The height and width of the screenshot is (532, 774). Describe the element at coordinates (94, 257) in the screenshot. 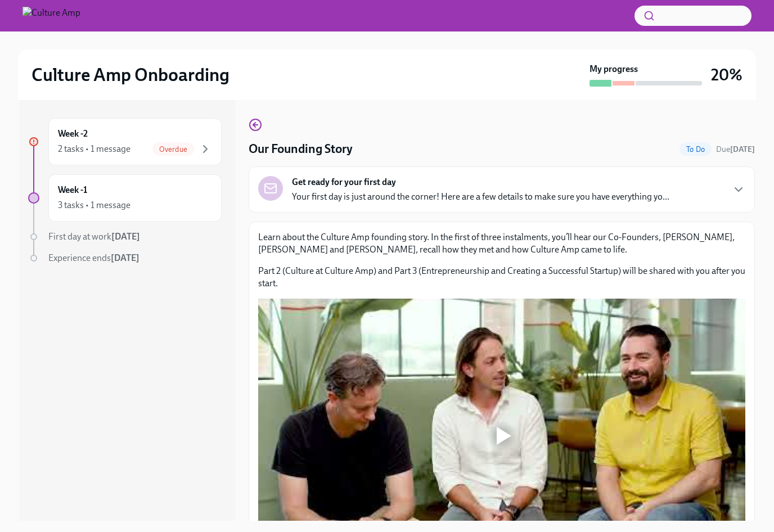

I see `span: Experience ends` at that location.